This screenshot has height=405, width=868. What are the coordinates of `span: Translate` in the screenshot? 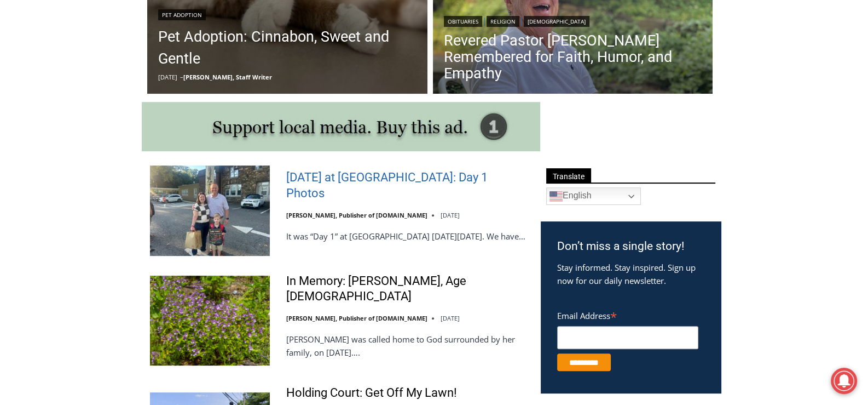 It's located at (569, 175).